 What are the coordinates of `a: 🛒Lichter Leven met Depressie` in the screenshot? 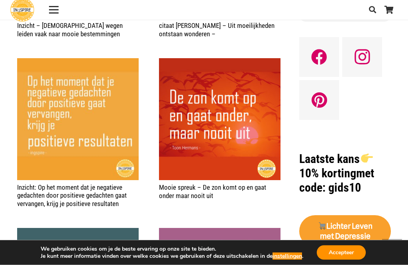 It's located at (345, 231).